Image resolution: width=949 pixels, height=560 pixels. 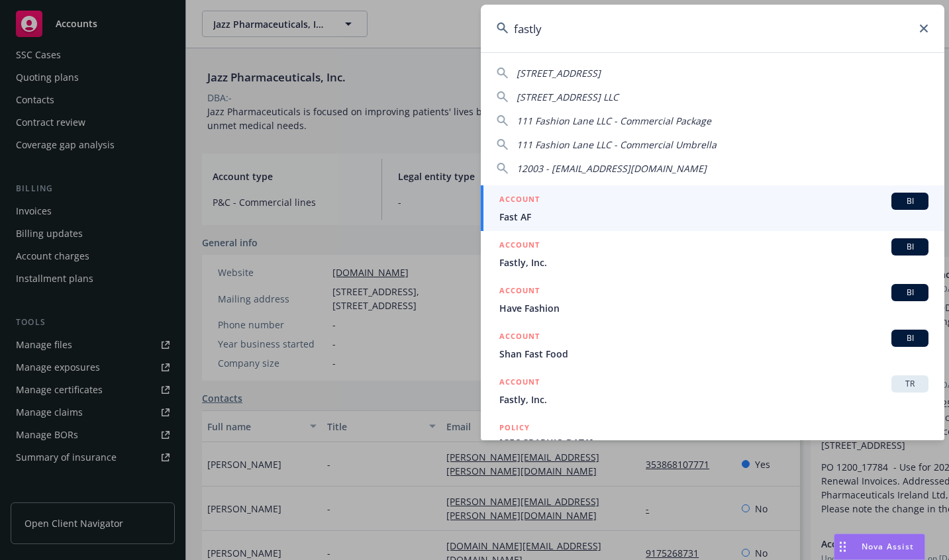 What do you see at coordinates (616, 144) in the screenshot?
I see `span: 111 Fashion Lane LLC - Commercial Umbrella` at bounding box center [616, 144].